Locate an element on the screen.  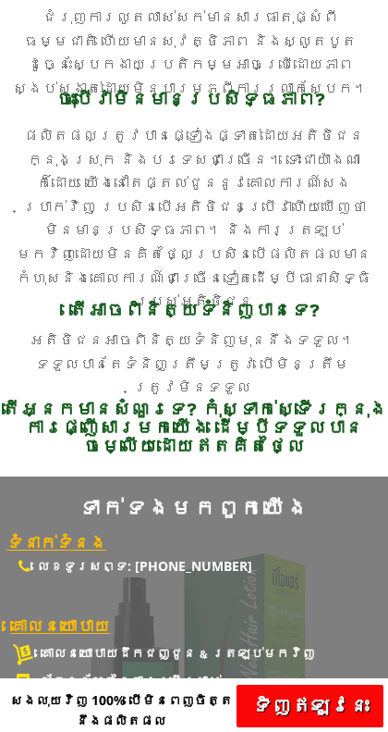
span: តើអាចពិនិត្យទំនិញបានទេ? is located at coordinates (194, 310).